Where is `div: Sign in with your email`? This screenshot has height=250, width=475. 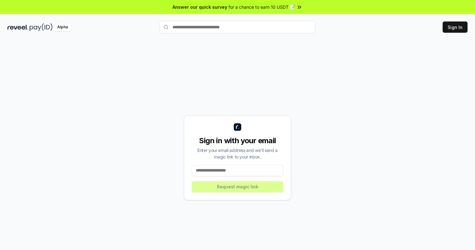
div: Sign in with your email is located at coordinates (238, 141).